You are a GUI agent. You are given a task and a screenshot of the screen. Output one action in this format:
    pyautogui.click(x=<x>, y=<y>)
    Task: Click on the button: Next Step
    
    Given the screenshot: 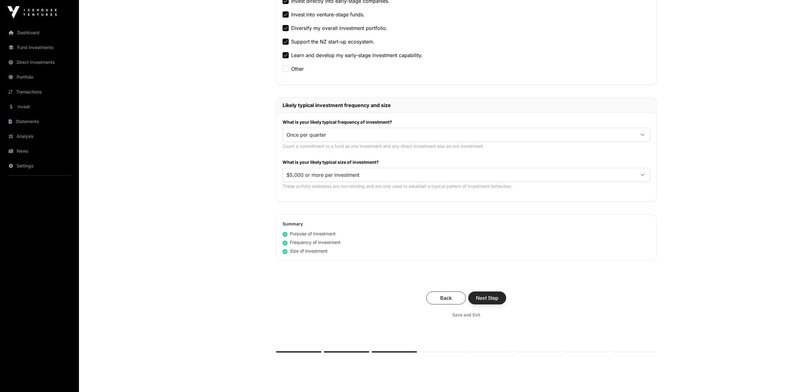 What is the action you would take?
    pyautogui.click(x=487, y=298)
    